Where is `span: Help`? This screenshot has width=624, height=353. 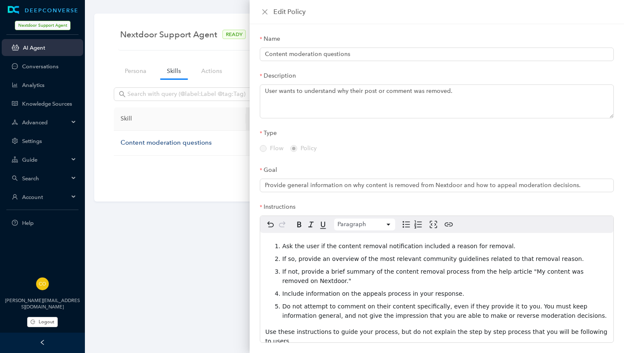 span: Help is located at coordinates (49, 223).